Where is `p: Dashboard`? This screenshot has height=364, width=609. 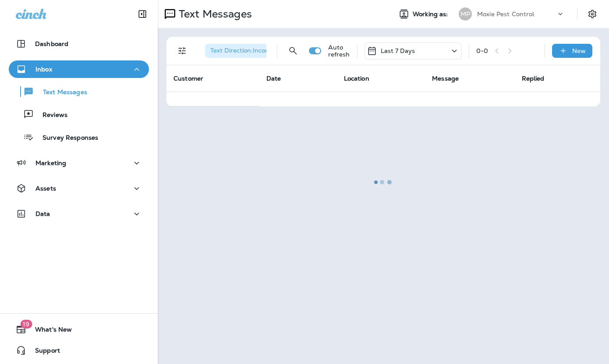 p: Dashboard is located at coordinates (52, 44).